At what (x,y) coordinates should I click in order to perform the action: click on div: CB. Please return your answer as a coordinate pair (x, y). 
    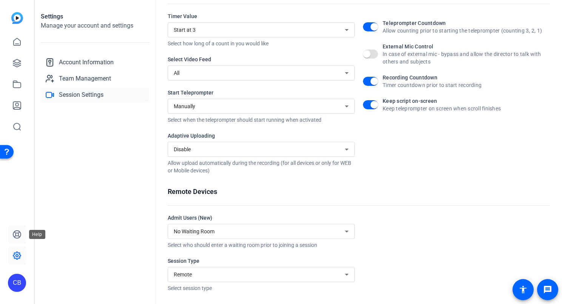
    Looking at the image, I should click on (17, 282).